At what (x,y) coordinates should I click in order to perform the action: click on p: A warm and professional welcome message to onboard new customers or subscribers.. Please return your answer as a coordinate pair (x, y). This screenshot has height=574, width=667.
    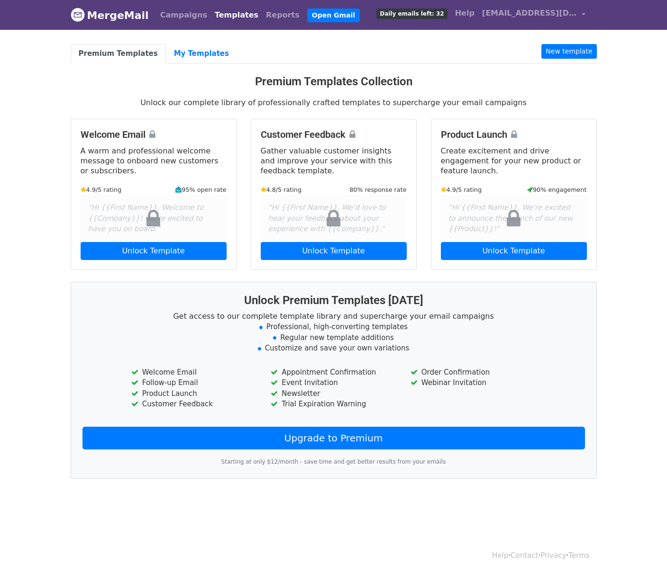
    Looking at the image, I should click on (154, 161).